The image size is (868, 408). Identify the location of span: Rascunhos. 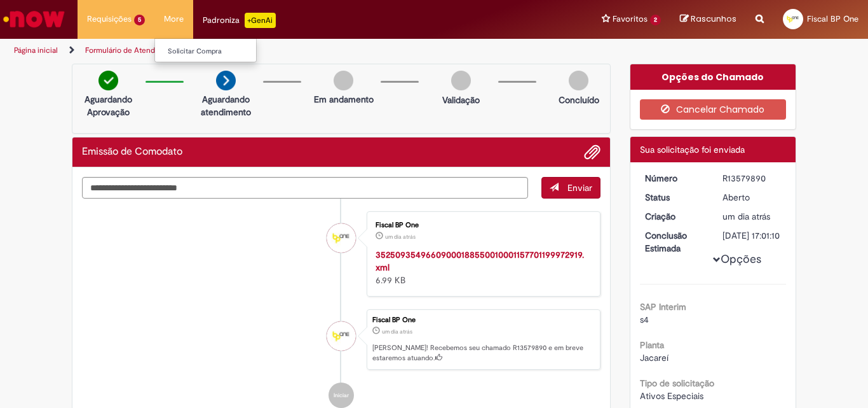
(714, 18).